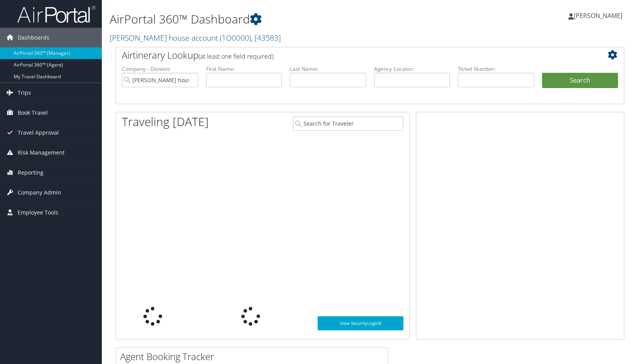  Describe the element at coordinates (348, 123) in the screenshot. I see `input: Search for Traveler` at that location.